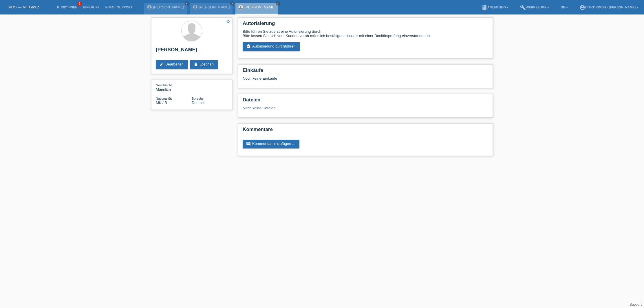 This screenshot has height=308, width=644. I want to click on h2: Autorisierung, so click(365, 25).